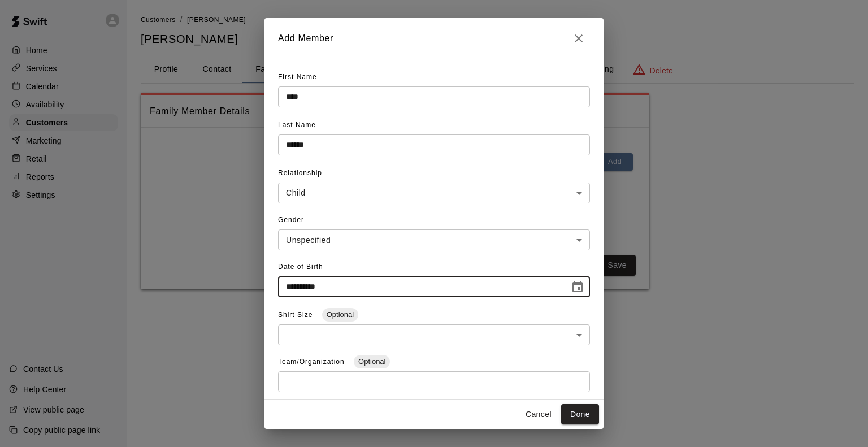  What do you see at coordinates (434, 38) in the screenshot?
I see `h2: Add Member` at bounding box center [434, 38].